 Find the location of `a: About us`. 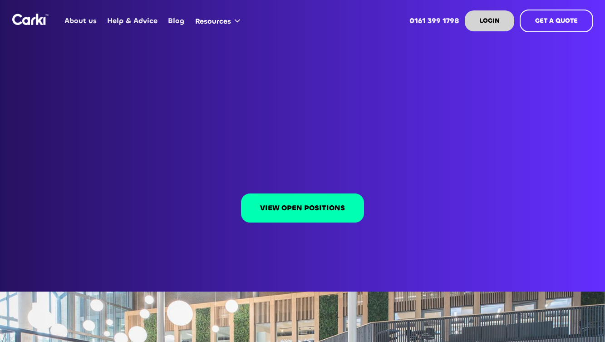

a: About us is located at coordinates (81, 21).